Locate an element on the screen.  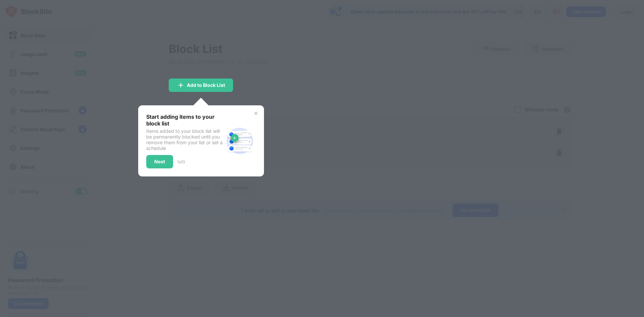
div: Items added to your block list will be permanently blocked until you remove them from your list o... is located at coordinates (185, 139).